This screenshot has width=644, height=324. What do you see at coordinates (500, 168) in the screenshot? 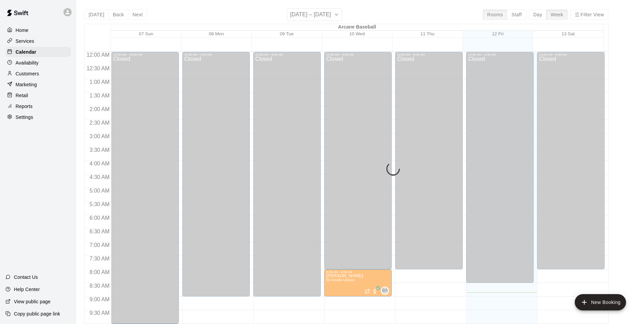
I see `div: 12:00 AM – 8:30 AM: Closed` at bounding box center [500, 168].